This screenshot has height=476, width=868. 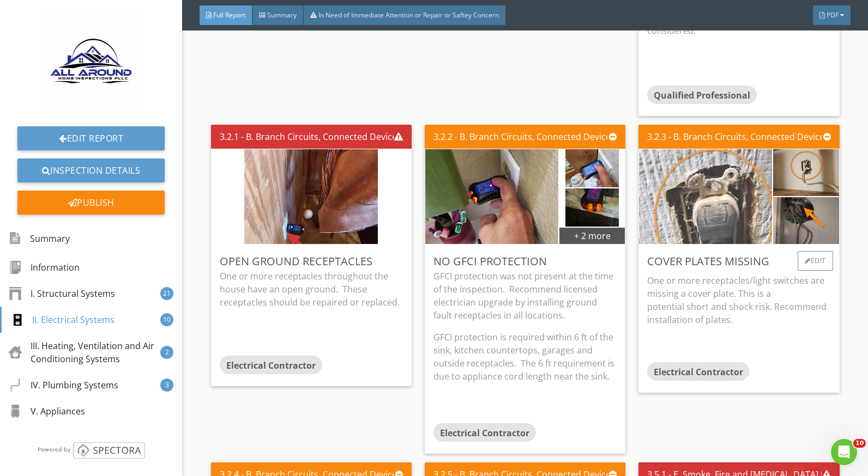 What do you see at coordinates (91, 138) in the screenshot?
I see `a: Edit Report` at bounding box center [91, 138].